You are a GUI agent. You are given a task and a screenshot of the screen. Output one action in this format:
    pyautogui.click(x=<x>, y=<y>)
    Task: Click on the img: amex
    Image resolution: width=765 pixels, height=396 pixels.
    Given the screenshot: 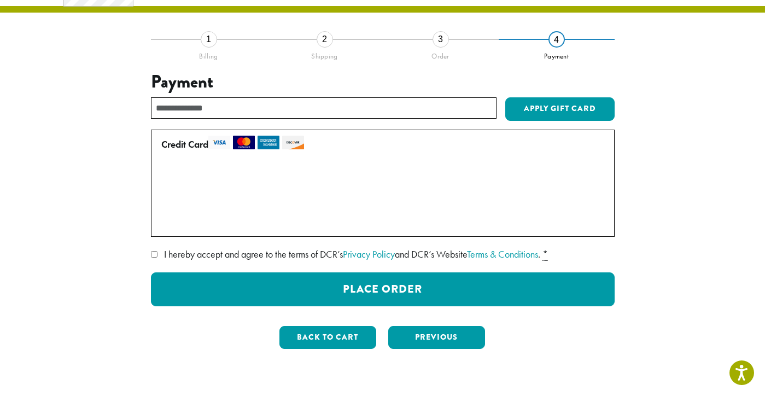 What is the action you would take?
    pyautogui.click(x=268, y=142)
    